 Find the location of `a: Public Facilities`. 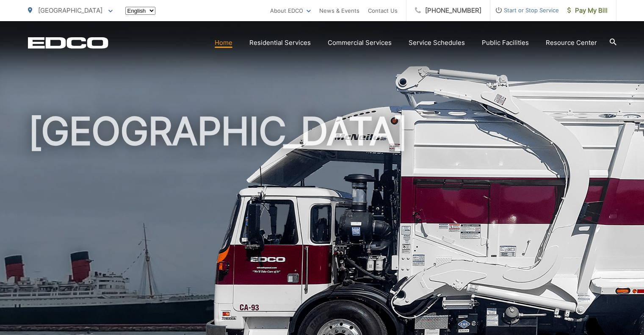

a: Public Facilities is located at coordinates (505, 43).